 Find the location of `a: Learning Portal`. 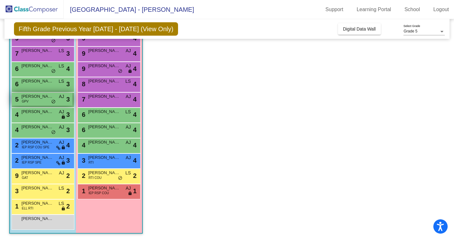

a: Learning Portal is located at coordinates (374, 10).